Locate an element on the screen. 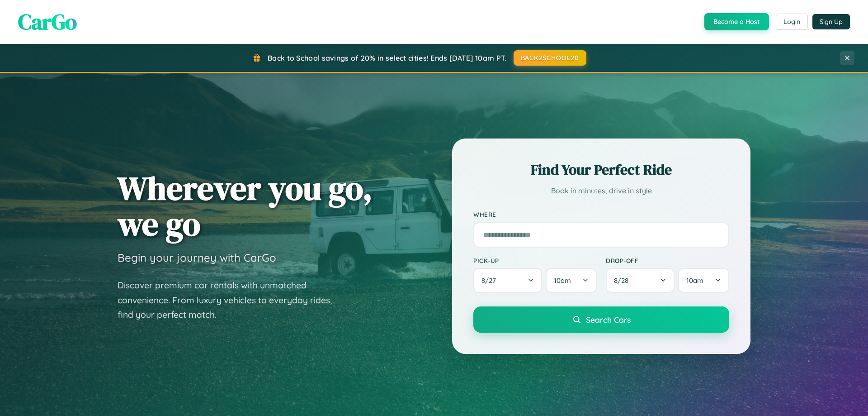 The width and height of the screenshot is (868, 416). label: Drop-off is located at coordinates (667, 260).